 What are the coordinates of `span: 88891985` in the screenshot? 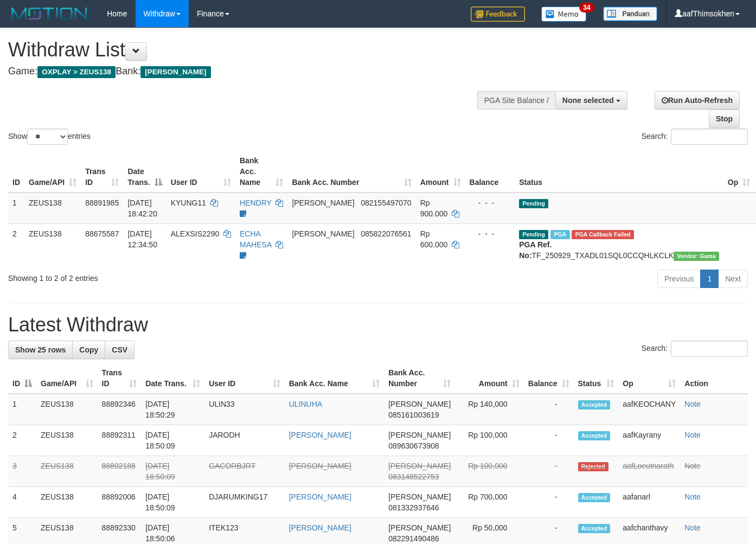 It's located at (102, 203).